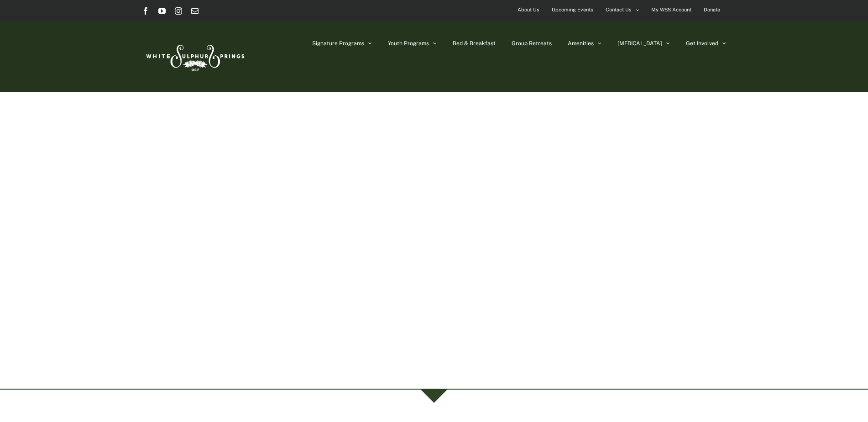 This screenshot has width=868, height=422. What do you see at coordinates (671, 10) in the screenshot?
I see `span: My WSS Account` at bounding box center [671, 10].